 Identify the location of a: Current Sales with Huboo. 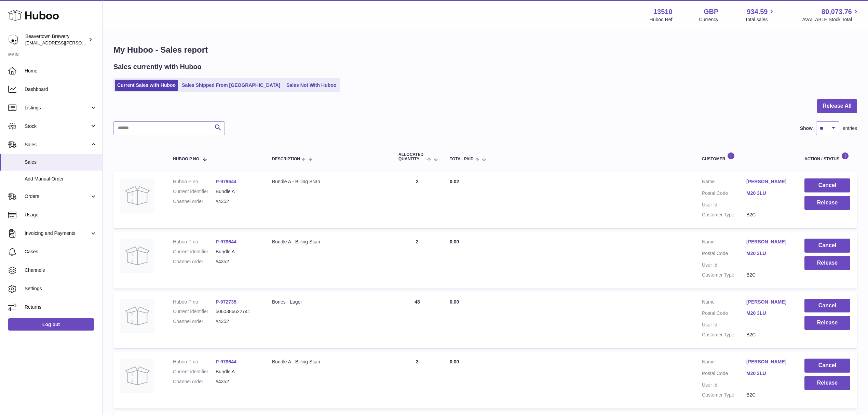
(146, 85).